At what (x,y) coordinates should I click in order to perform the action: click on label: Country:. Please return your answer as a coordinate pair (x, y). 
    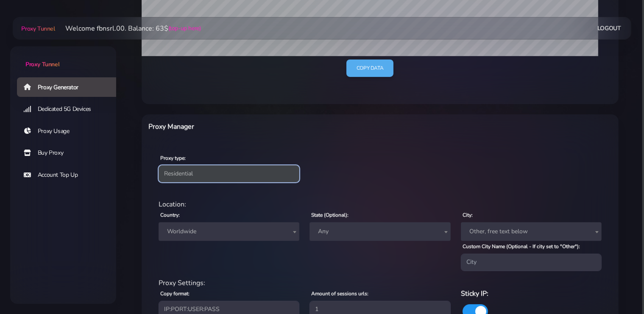
    Looking at the image, I should click on (170, 214).